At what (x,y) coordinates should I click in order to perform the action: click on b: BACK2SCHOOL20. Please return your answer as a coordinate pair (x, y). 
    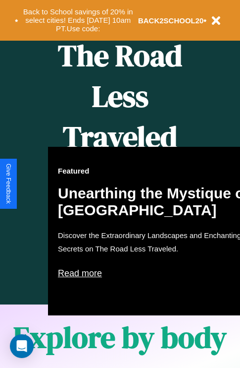
    Looking at the image, I should click on (171, 20).